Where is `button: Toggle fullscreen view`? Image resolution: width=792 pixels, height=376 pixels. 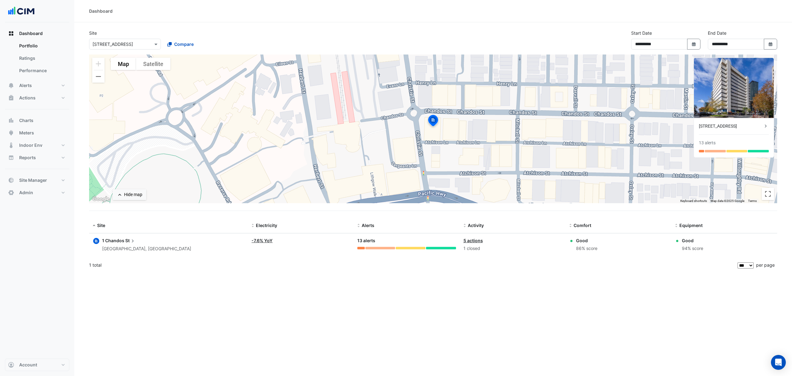 button: Toggle fullscreen view is located at coordinates (768, 194).